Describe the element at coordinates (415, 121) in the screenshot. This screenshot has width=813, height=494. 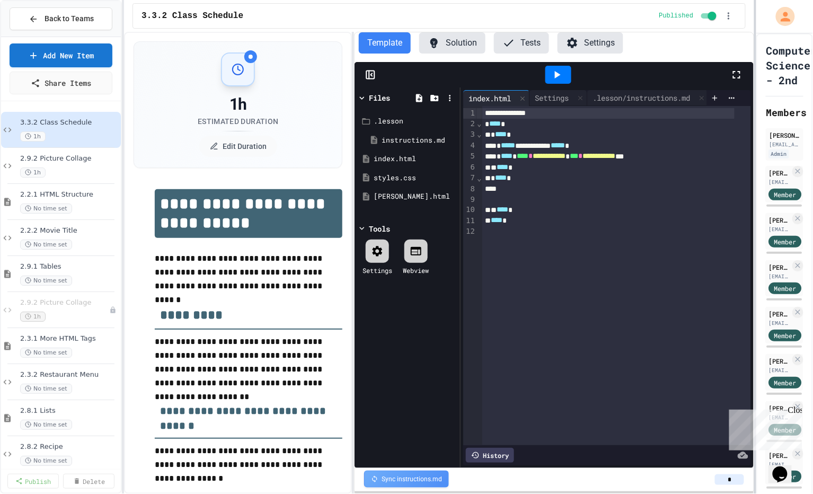
I see `div: .lesson` at that location.